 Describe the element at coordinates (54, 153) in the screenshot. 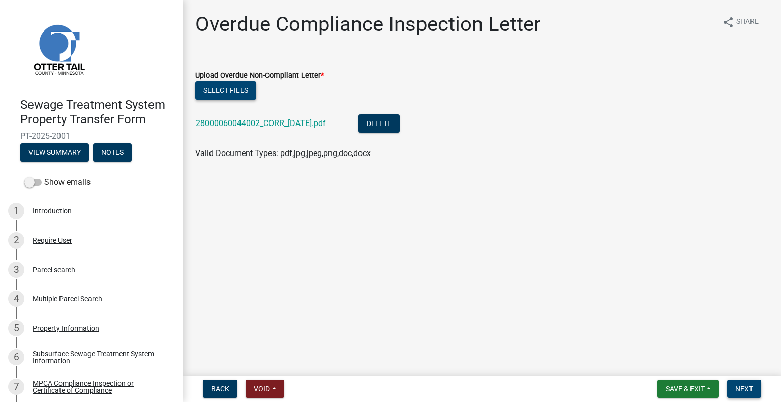

I see `wm-modal-confirm: Summary` at that location.